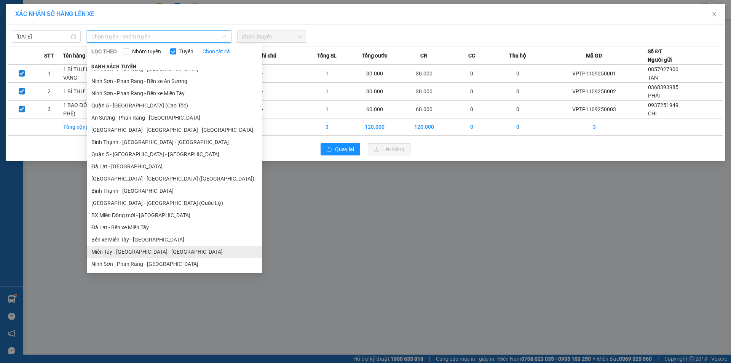 The height and width of the screenshot is (363, 731). I want to click on span: Ghi chú, so click(267, 56).